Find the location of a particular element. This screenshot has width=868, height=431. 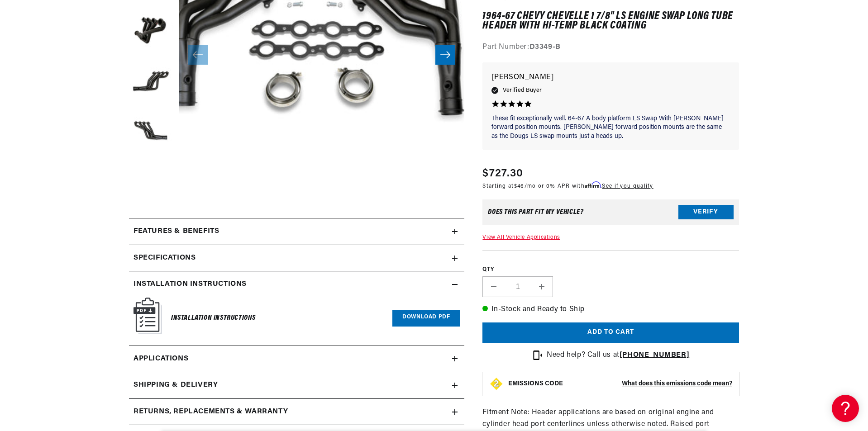

strong: EMISSIONS CODE is located at coordinates (536, 384).